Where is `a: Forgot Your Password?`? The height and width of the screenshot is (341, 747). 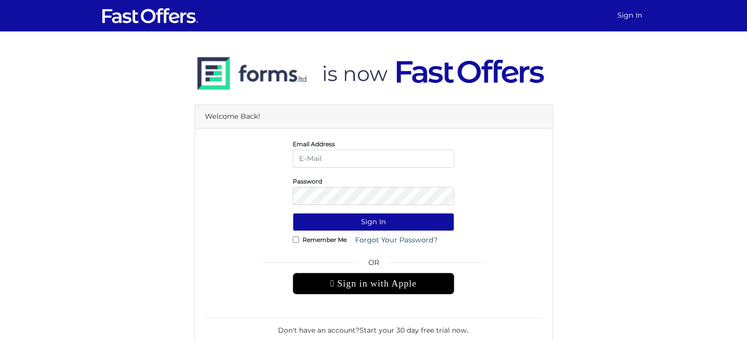 a: Forgot Your Password? is located at coordinates (396, 240).